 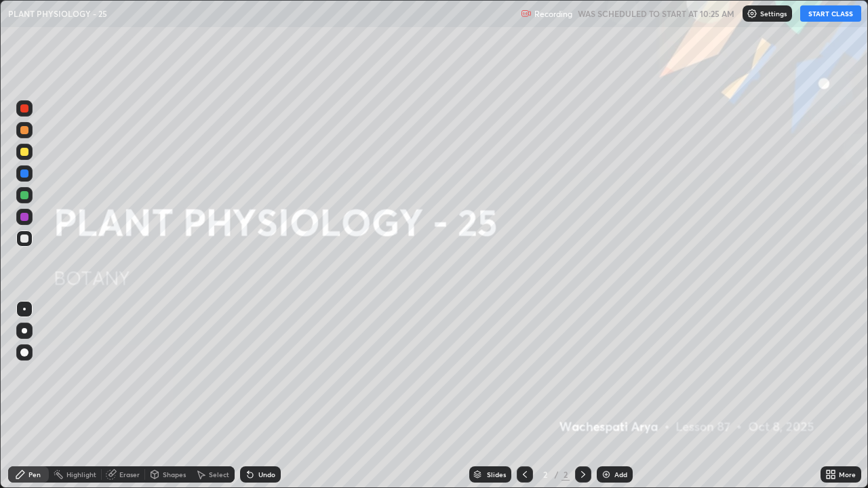 What do you see at coordinates (655, 13) in the screenshot?
I see `h5: WAS SCHEDULED TO START AT 10:25 AM` at bounding box center [655, 13].